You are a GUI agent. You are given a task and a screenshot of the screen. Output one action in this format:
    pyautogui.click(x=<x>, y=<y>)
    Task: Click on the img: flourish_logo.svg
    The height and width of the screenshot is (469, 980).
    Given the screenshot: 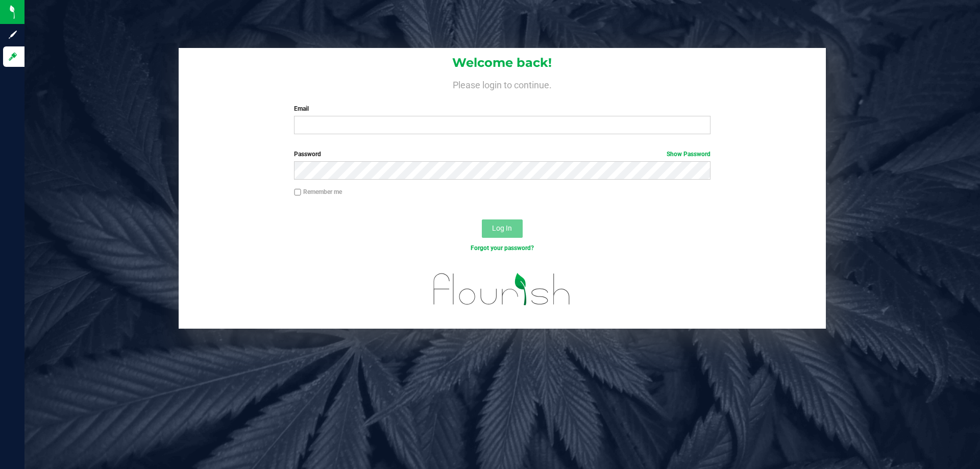 What is the action you would take?
    pyautogui.click(x=502, y=290)
    